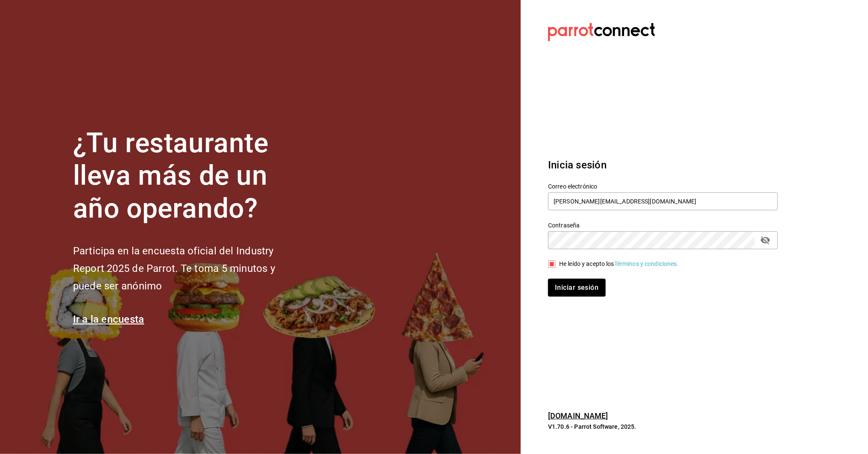 This screenshot has height=454, width=868. Describe the element at coordinates (577, 287) in the screenshot. I see `button: Iniciar sesión` at that location.